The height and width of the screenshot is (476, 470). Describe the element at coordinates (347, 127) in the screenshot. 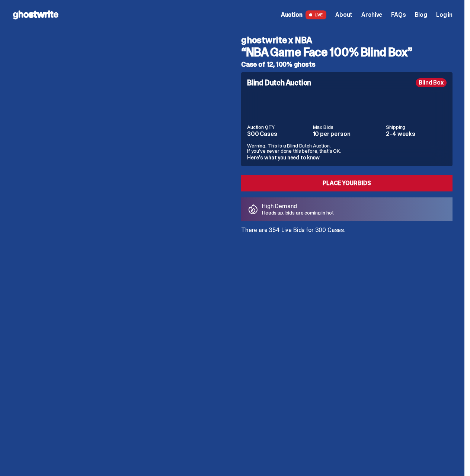

I see `dt: Max Bids` at that location.